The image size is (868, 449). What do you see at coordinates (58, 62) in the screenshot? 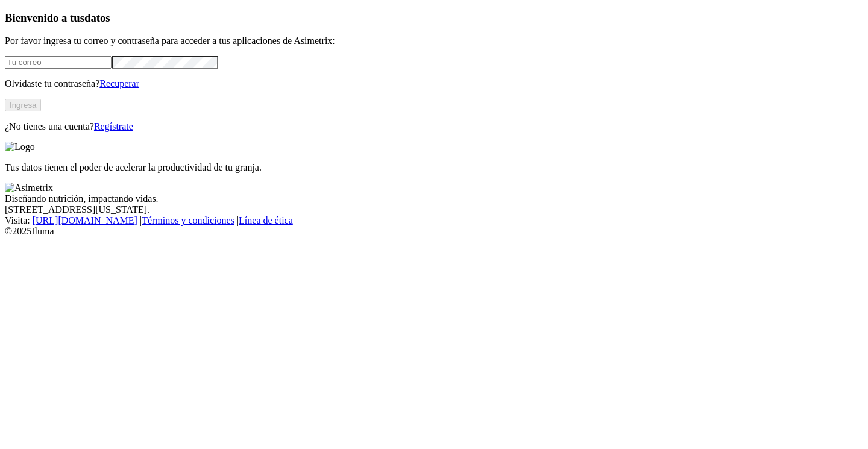
I see `input: Tu correo` at bounding box center [58, 62].